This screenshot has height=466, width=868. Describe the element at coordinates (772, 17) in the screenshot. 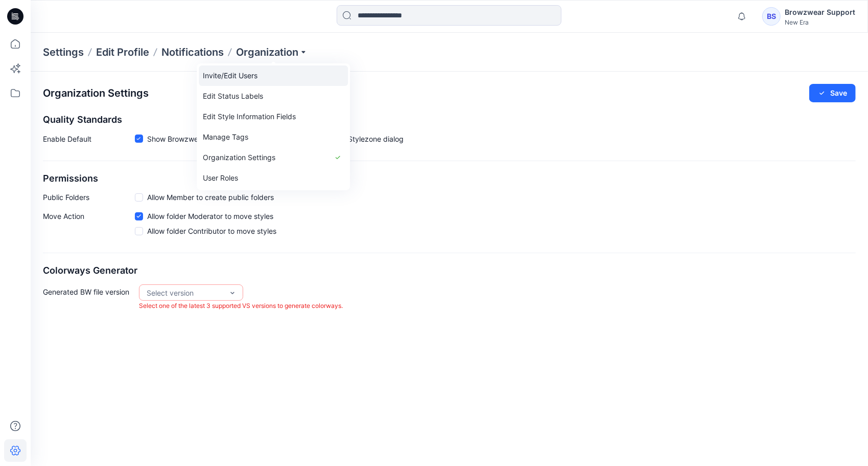

I see `div: BS` at that location.